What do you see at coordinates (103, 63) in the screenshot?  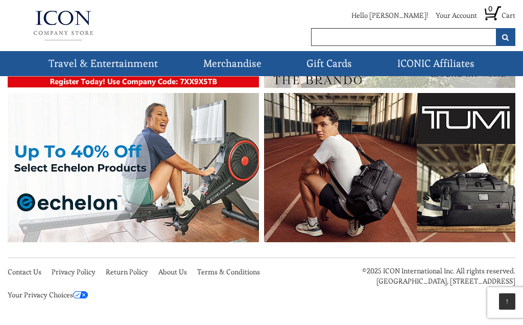 I see `a: Travel & Entertainment` at bounding box center [103, 63].